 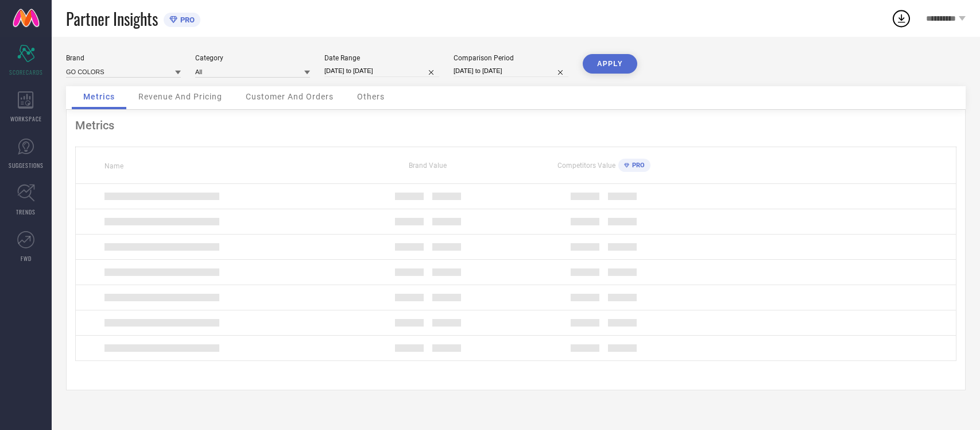 I want to click on span: Metrics, so click(x=99, y=97).